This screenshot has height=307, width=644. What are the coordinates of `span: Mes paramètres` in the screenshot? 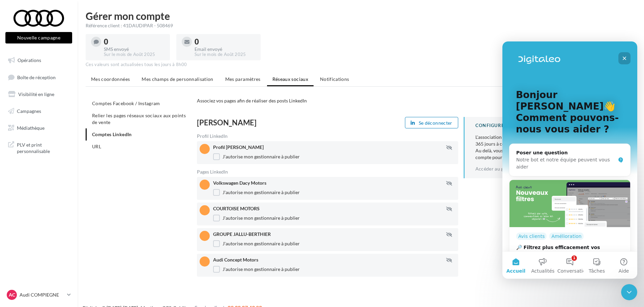 It's located at (243, 79).